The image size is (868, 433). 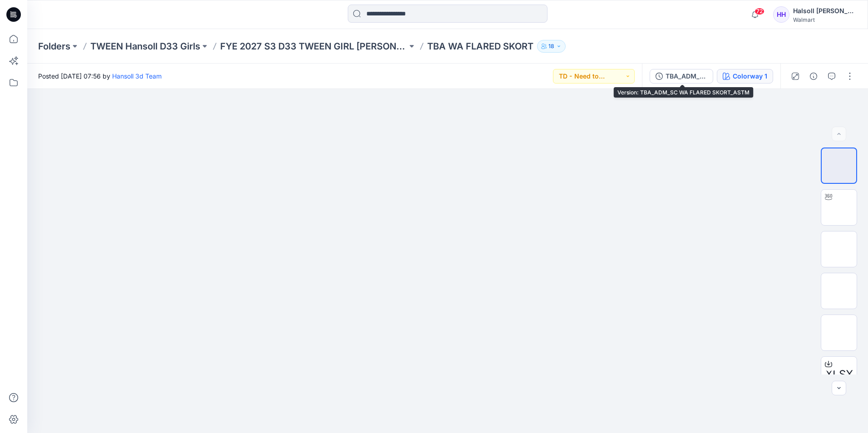 I want to click on p: TWEEN Hansoll D33 Girls, so click(x=145, y=46).